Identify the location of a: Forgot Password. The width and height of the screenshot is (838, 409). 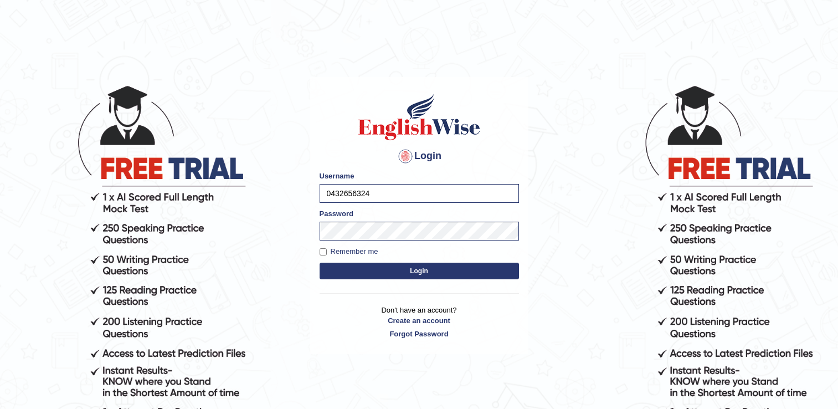
(419, 333).